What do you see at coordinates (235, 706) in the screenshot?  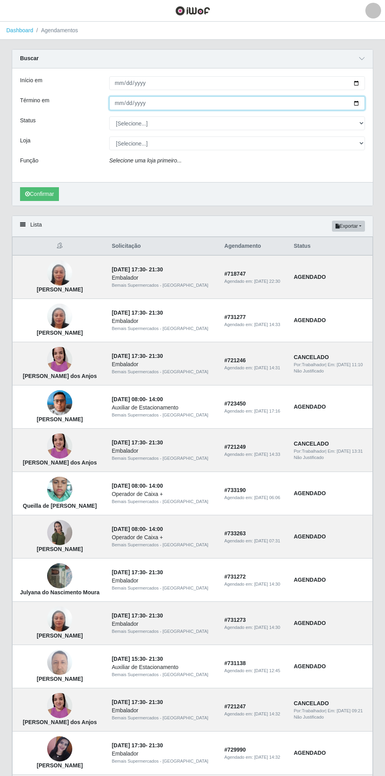 I see `strong: # 721247` at bounding box center [235, 706].